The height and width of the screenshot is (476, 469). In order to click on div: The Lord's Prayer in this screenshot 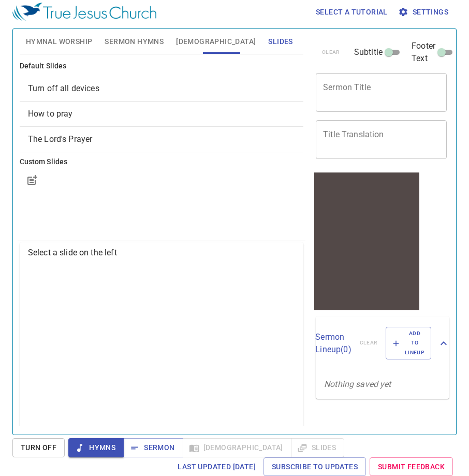, I will do `click(162, 139)`.